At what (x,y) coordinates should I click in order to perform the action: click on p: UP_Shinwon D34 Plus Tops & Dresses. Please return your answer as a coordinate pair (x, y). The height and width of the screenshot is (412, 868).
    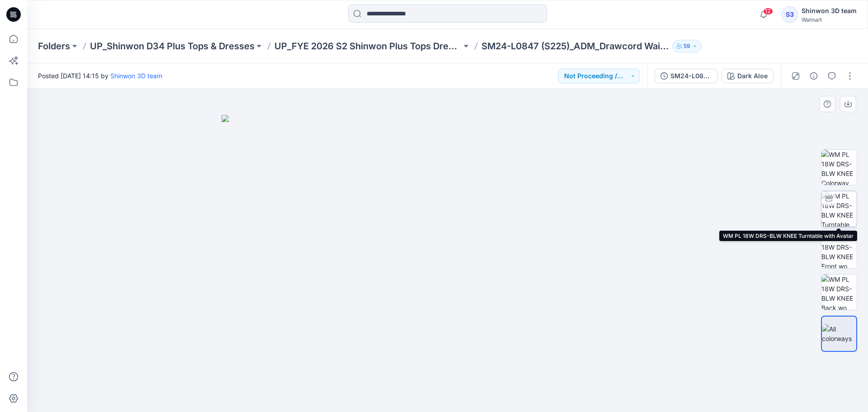
    Looking at the image, I should click on (172, 46).